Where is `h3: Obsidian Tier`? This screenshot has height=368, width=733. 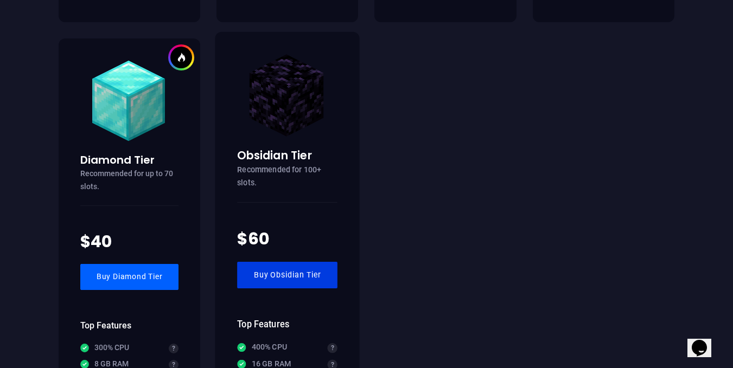 h3: Obsidian Tier is located at coordinates (287, 156).